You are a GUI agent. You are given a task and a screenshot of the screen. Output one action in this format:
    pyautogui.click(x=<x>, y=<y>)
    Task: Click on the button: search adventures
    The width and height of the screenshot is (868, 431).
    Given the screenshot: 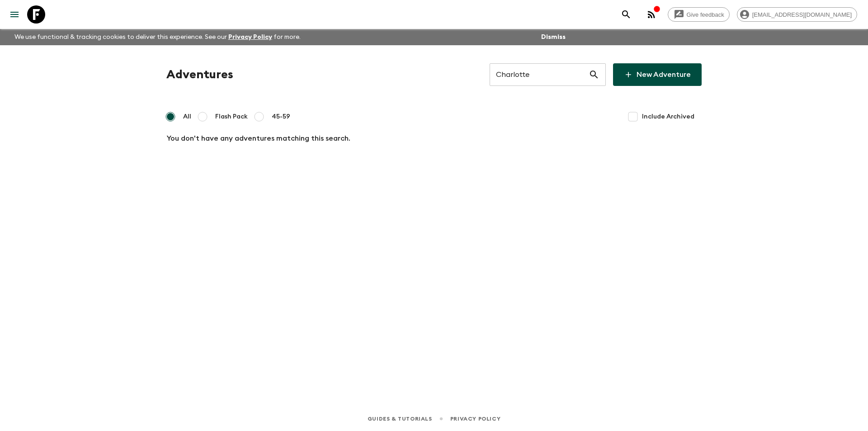 What is the action you would take?
    pyautogui.click(x=626, y=15)
    